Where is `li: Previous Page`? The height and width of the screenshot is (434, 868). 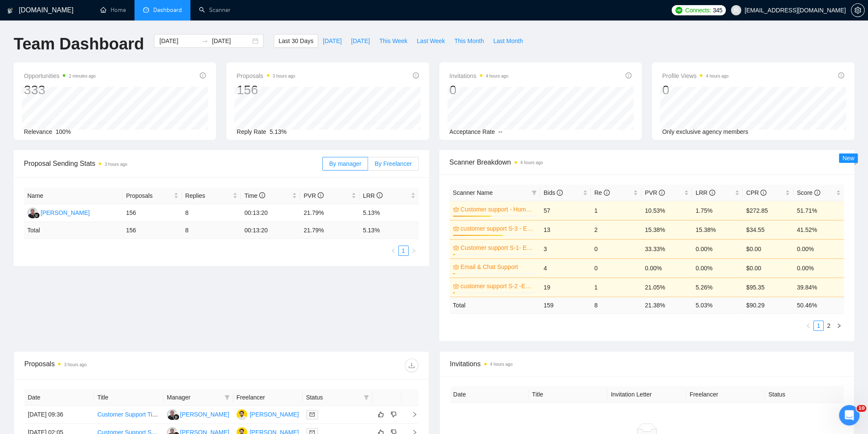 li: Previous Page is located at coordinates (808, 326).